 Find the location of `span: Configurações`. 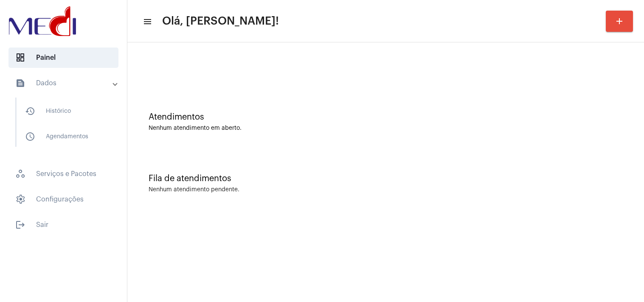

span: Configurações is located at coordinates (63, 199).